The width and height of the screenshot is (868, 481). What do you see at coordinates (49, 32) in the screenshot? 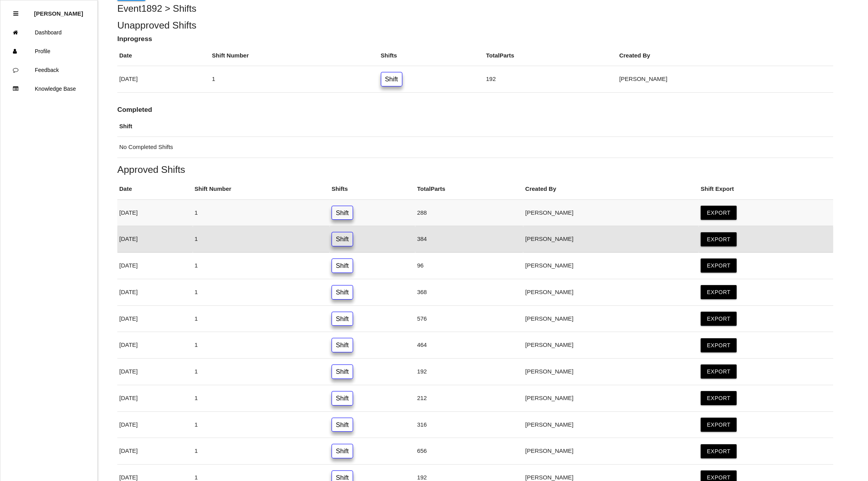
I see `a: Dashboard` at bounding box center [49, 32].